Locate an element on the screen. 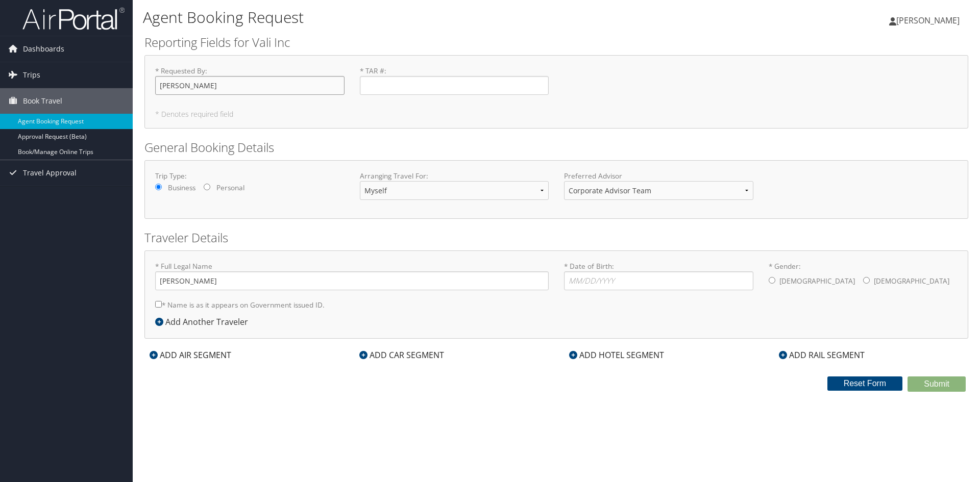 The height and width of the screenshot is (482, 980). label: * TAR # : is located at coordinates (454, 80).